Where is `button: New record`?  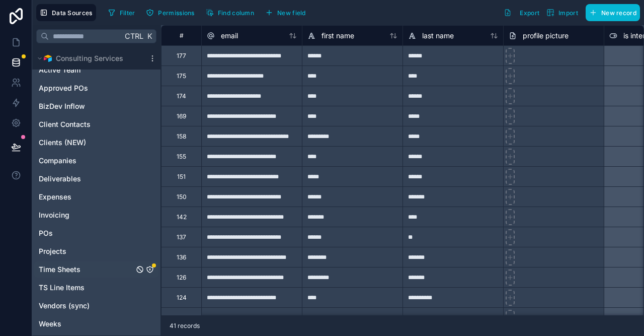 button: New record is located at coordinates (613, 13).